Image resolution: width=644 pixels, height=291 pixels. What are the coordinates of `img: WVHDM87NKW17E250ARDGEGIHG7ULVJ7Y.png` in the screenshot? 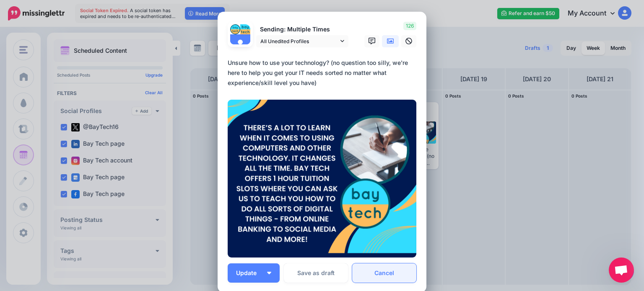 It's located at (322, 178).